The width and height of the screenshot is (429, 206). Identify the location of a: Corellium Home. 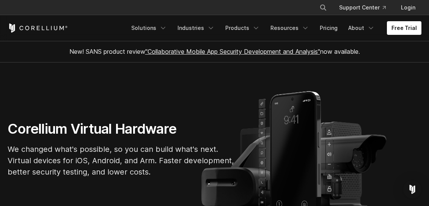
(38, 28).